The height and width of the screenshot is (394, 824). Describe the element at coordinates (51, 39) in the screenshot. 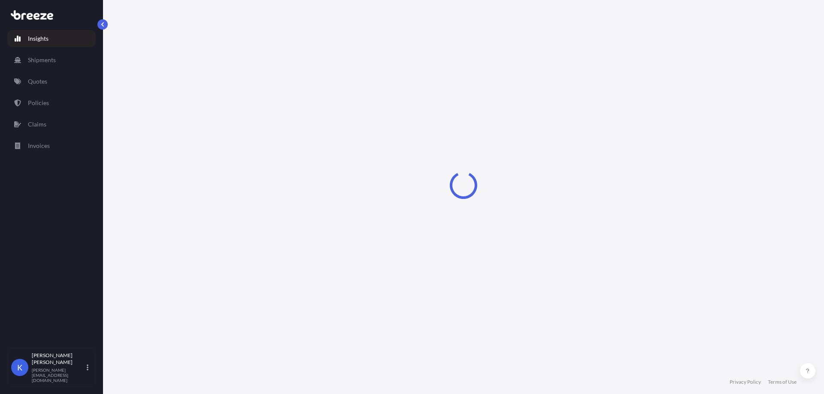

I see `a: Insights` at that location.